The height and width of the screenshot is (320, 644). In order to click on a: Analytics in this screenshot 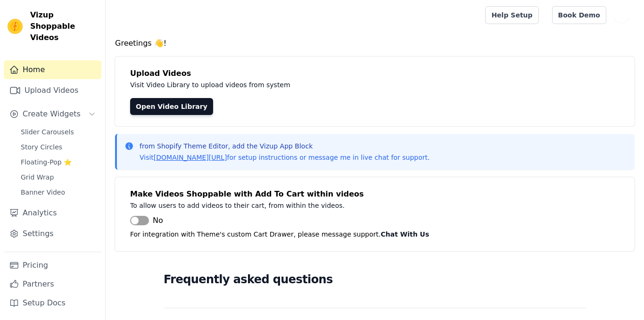, I will do `click(52, 213)`.